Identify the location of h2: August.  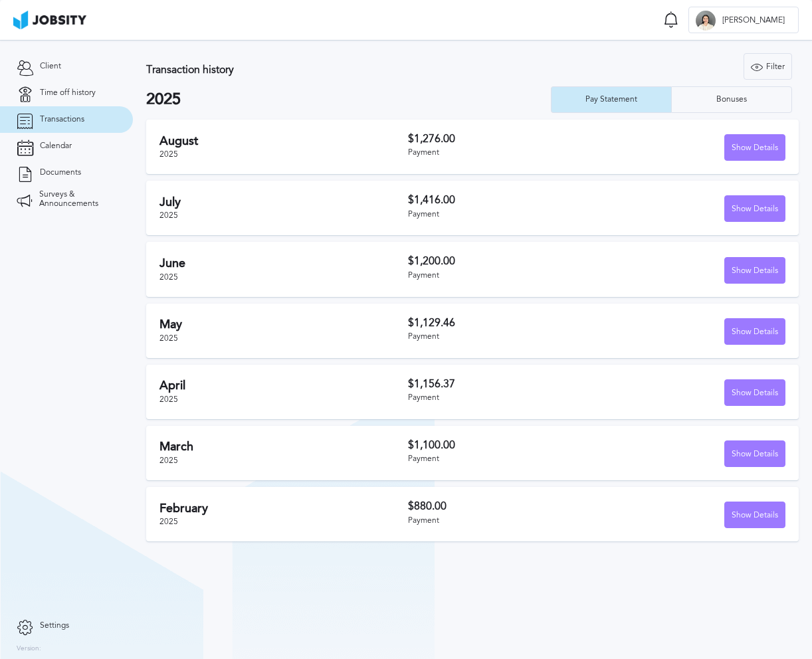
(283, 141).